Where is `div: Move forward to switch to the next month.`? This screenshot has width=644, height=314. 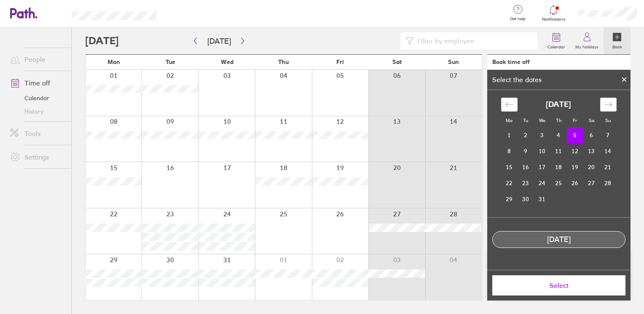
div: Move forward to switch to the next month. is located at coordinates (608, 104).